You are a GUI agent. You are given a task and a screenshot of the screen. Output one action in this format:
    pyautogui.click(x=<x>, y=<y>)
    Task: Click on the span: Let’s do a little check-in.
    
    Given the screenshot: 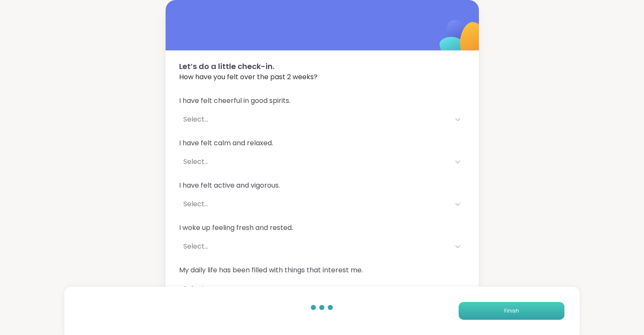 What is the action you would take?
    pyautogui.click(x=322, y=66)
    